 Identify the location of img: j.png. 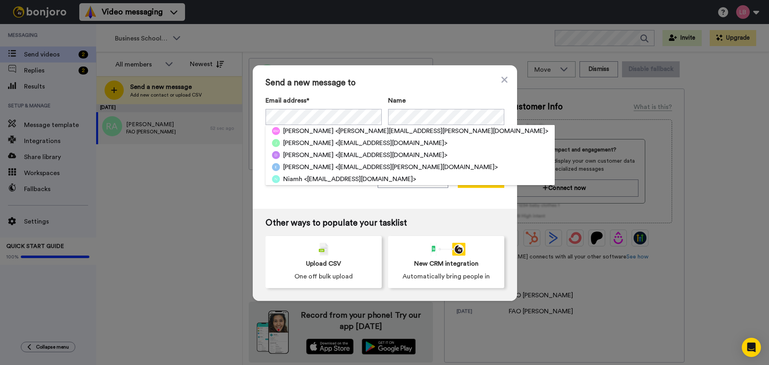
(276, 143).